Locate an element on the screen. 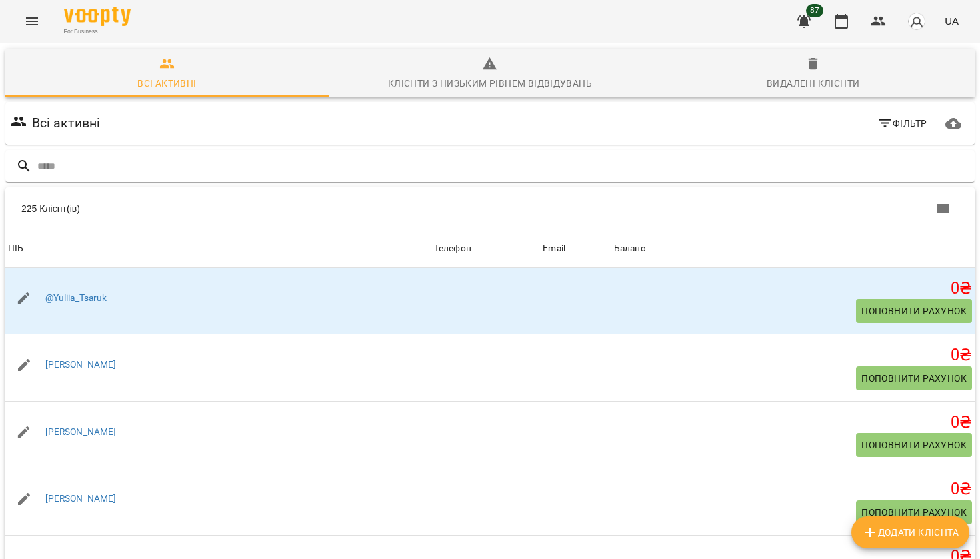  div: 225 Клієнт(ів) is located at coordinates (262, 208).